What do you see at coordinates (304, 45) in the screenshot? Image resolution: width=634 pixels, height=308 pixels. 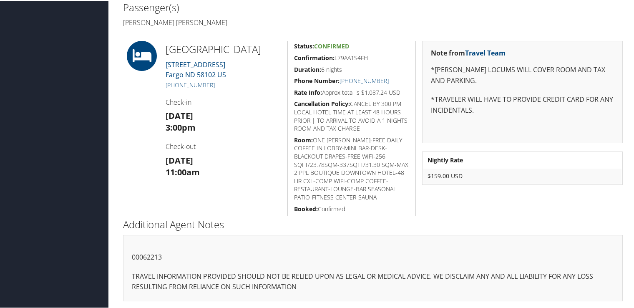 I see `strong: Status:` at bounding box center [304, 45].